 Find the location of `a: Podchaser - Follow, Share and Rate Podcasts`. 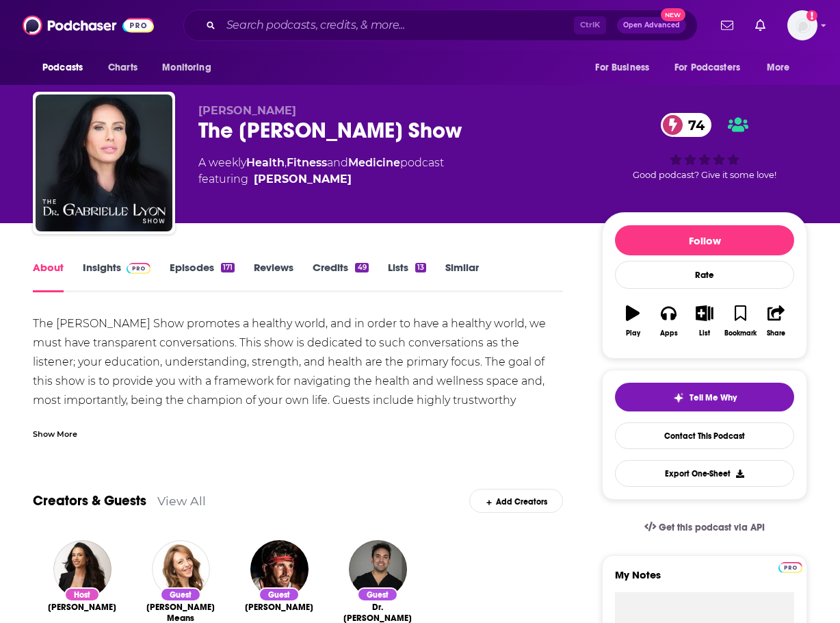

a: Podchaser - Follow, Share and Rate Podcasts is located at coordinates (88, 25).